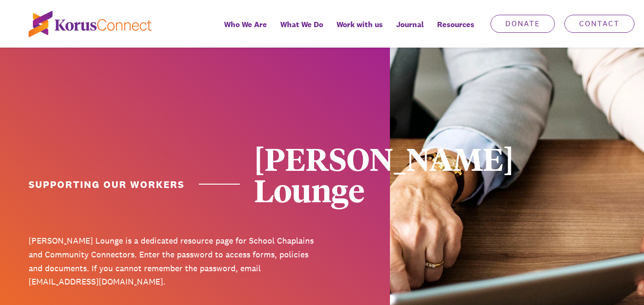  Describe the element at coordinates (410, 24) in the screenshot. I see `span: Journal` at that location.